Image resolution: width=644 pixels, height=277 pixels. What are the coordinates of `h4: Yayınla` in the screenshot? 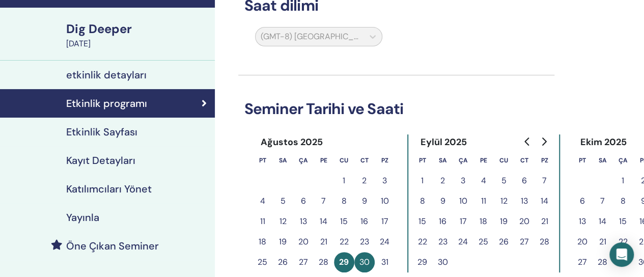 It's located at (82, 218).